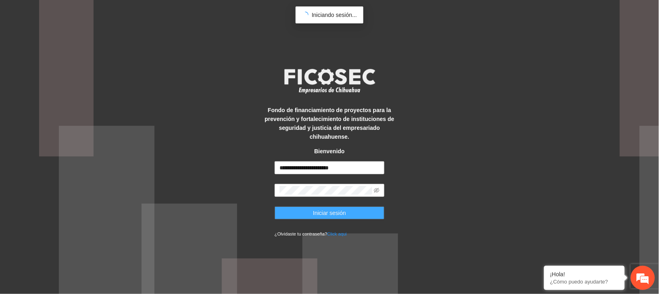 The width and height of the screenshot is (659, 294). What do you see at coordinates (305, 15) in the screenshot?
I see `span: loading` at bounding box center [305, 15].